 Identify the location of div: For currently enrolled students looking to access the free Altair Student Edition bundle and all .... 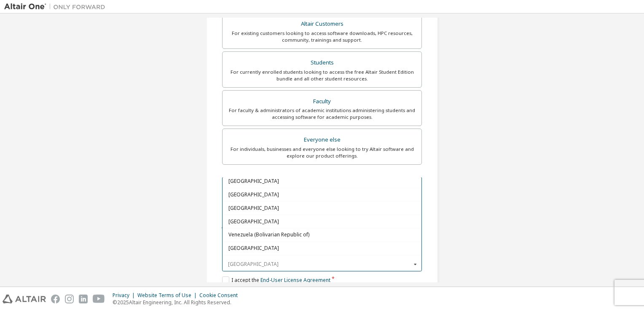
(322, 75).